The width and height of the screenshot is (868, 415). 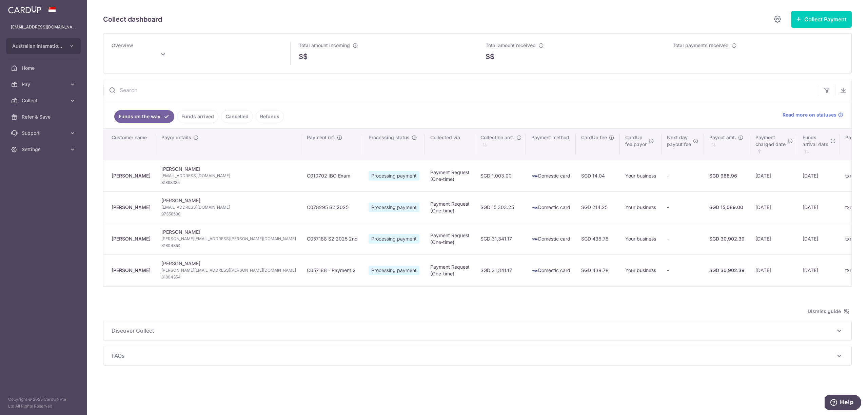 I want to click on span: Collection amt., so click(x=497, y=138).